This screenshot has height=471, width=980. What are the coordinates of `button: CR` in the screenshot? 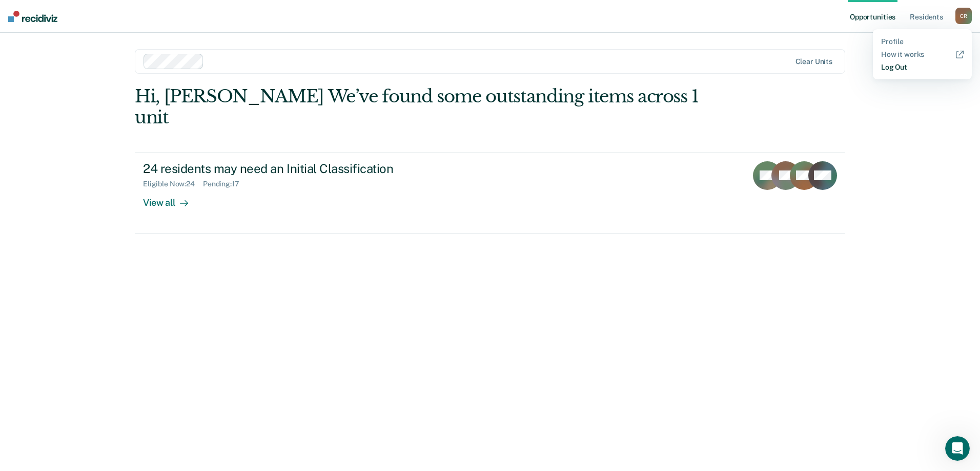 It's located at (963, 16).